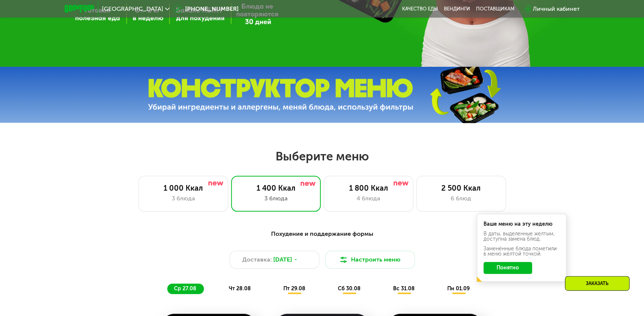 This screenshot has width=644, height=316. I want to click on span: чт 28.08, so click(239, 289).